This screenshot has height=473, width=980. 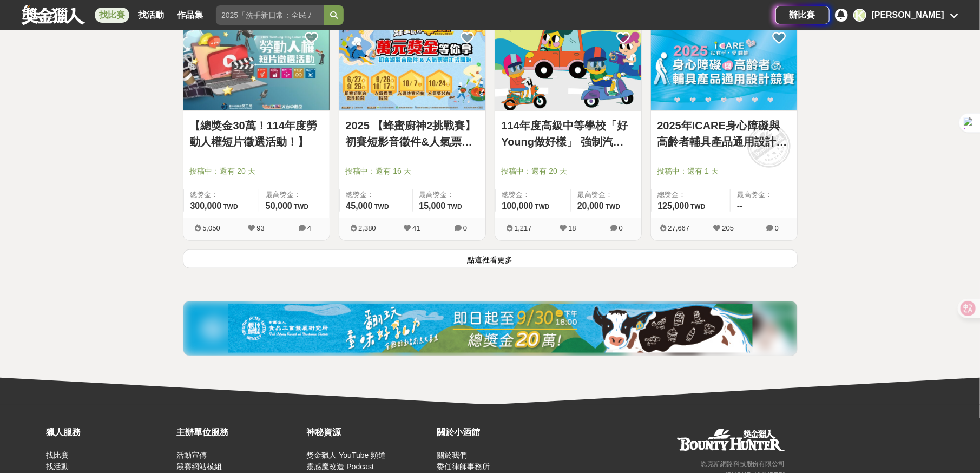 I want to click on div: 主辦單位服務, so click(x=239, y=433).